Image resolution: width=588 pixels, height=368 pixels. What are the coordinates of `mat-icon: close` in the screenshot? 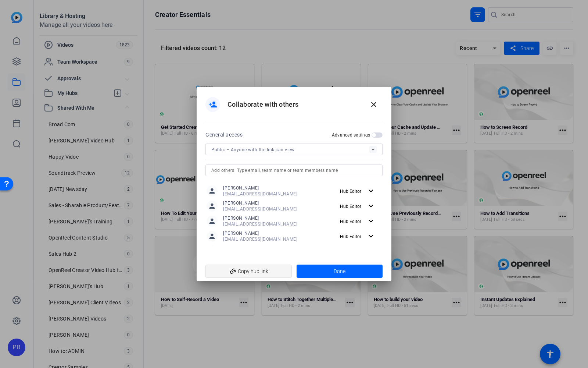 It's located at (374, 104).